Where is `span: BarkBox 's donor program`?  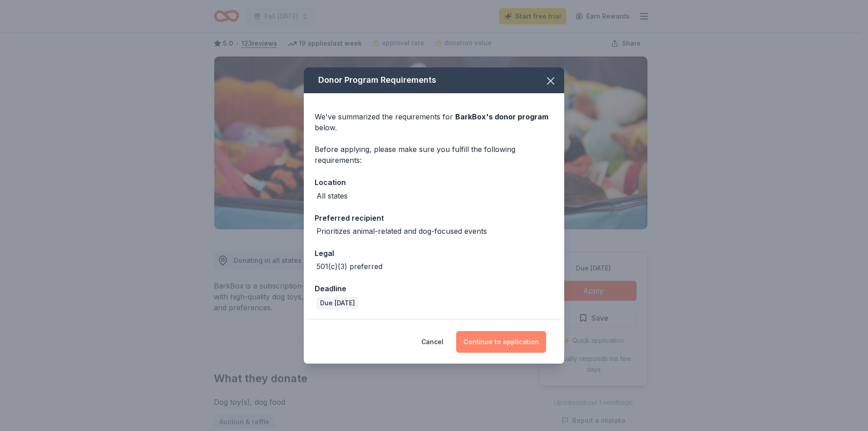 span: BarkBox 's donor program is located at coordinates (501, 117).